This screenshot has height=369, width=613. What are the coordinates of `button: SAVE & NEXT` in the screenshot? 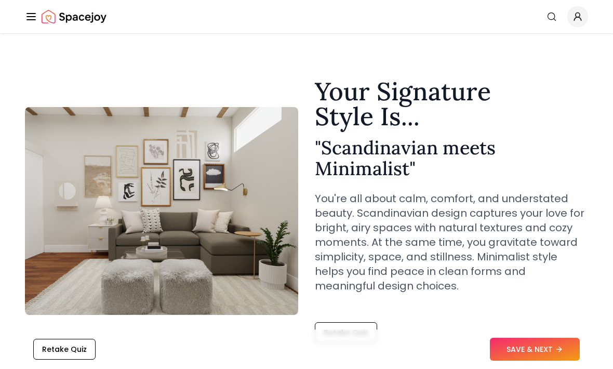 It's located at (534, 349).